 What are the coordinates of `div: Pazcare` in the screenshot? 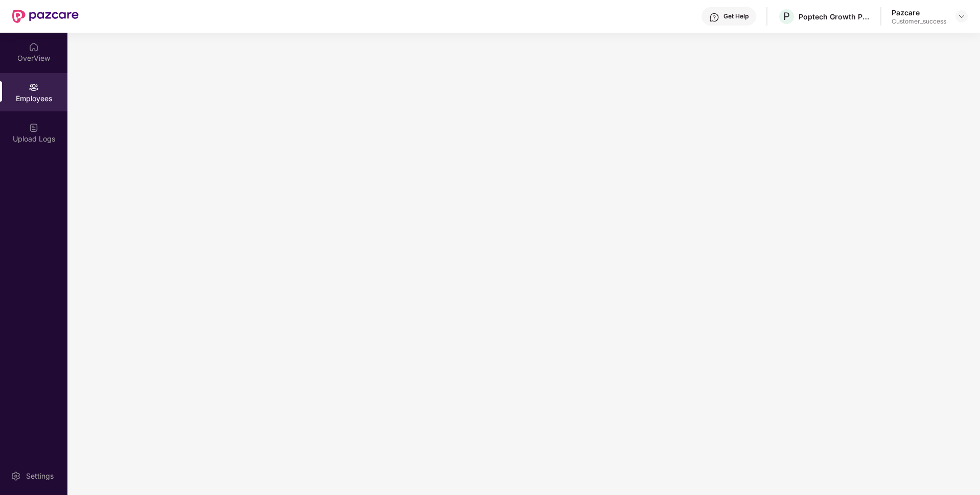 It's located at (919, 13).